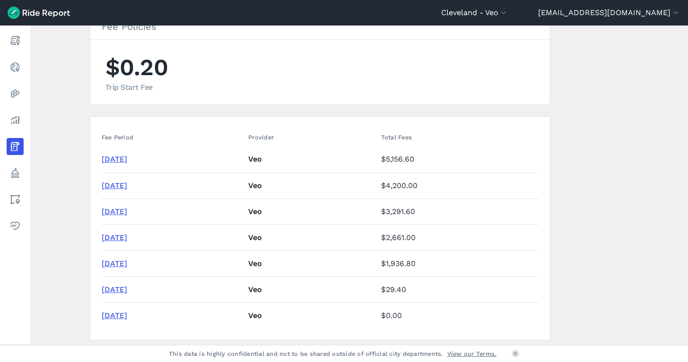 The width and height of the screenshot is (688, 362). What do you see at coordinates (458, 185) in the screenshot?
I see `td: $4,200.00` at bounding box center [458, 185].